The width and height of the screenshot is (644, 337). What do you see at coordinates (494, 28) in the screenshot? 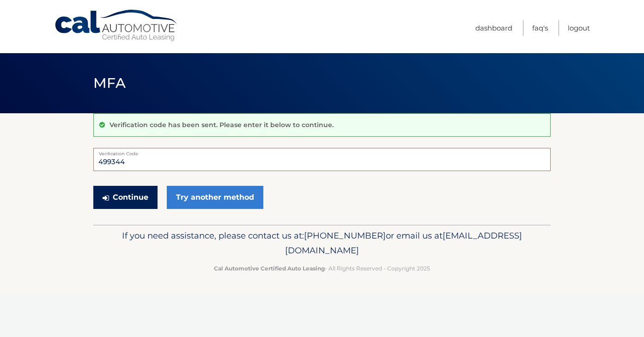
I see `a: Dashboard` at bounding box center [494, 28].